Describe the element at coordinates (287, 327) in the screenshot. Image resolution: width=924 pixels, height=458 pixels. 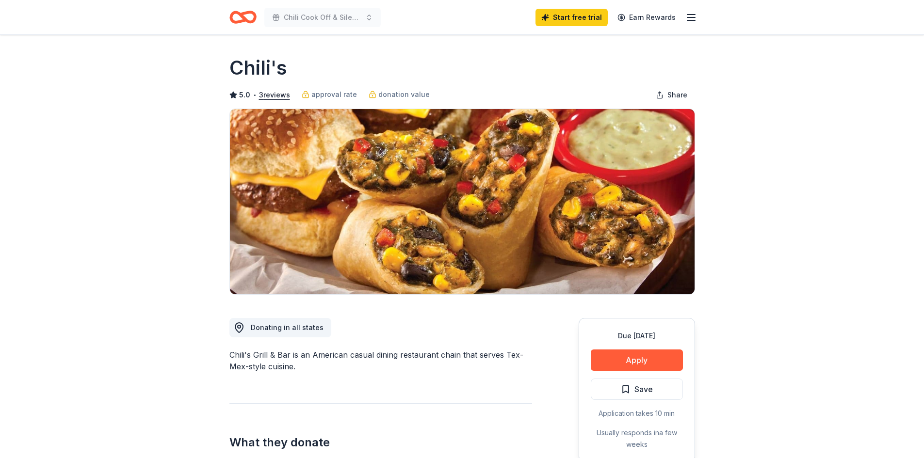
I see `span: Donating in all states` at that location.